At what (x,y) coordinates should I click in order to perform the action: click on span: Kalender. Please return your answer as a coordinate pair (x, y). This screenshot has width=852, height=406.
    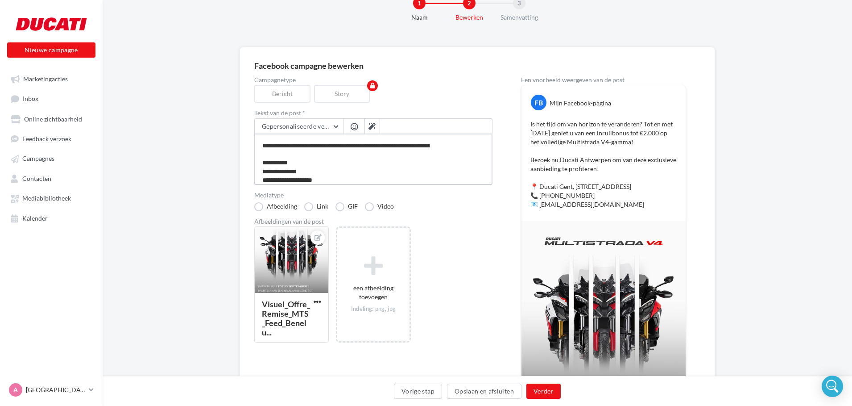
    Looking at the image, I should click on (35, 218).